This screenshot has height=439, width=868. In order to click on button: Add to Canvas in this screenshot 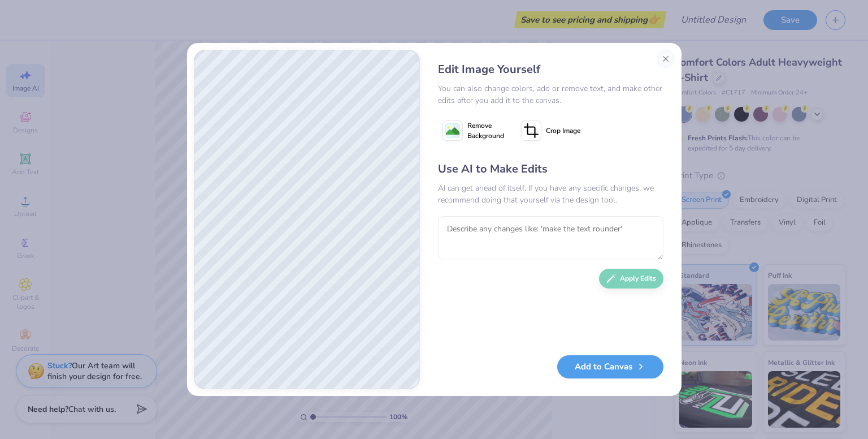, I will do `click(611, 367)`.